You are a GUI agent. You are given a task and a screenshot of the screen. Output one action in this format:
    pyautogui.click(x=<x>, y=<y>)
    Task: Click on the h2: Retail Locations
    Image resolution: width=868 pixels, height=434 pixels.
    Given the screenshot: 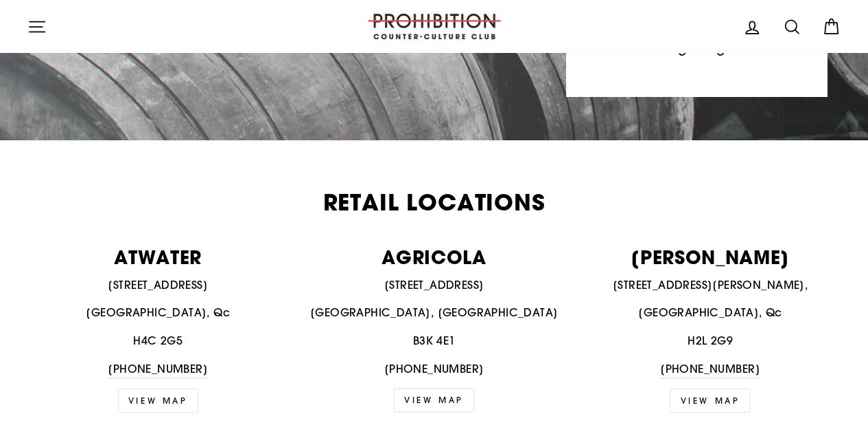 What is the action you would take?
    pyautogui.click(x=434, y=202)
    